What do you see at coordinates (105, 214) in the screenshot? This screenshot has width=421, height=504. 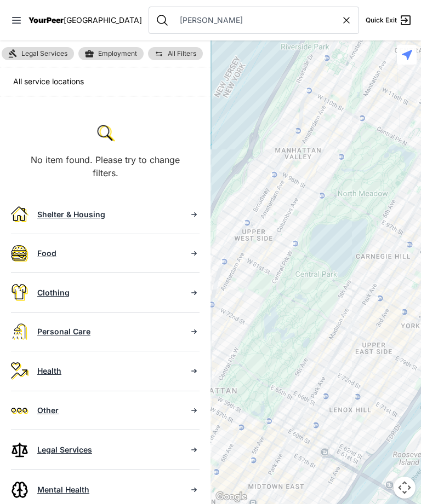 I see `a: Shelter & Housing` at bounding box center [105, 214].